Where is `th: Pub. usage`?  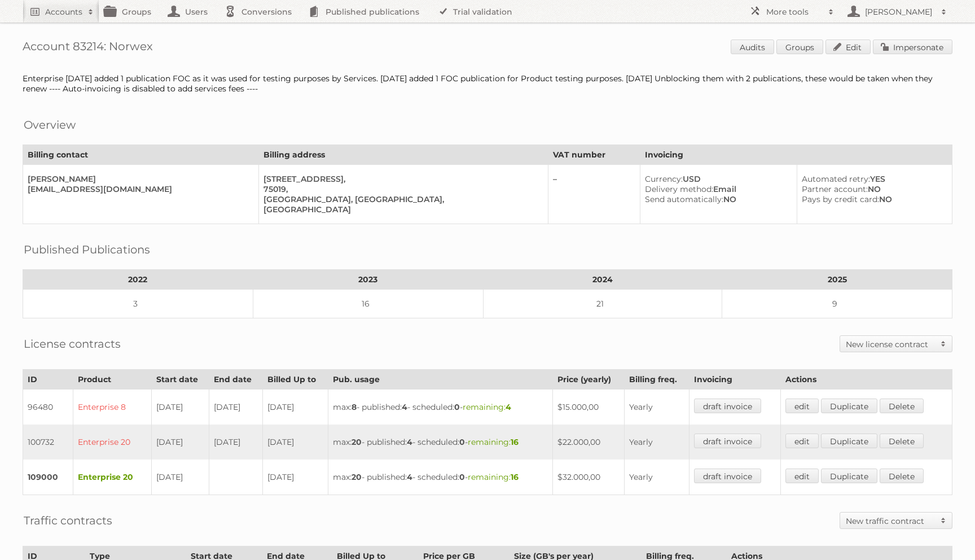 th: Pub. usage is located at coordinates (440, 379).